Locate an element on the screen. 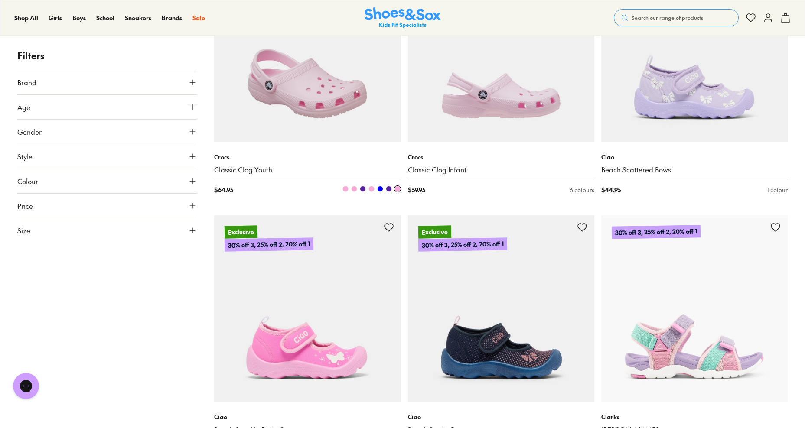 Image resolution: width=805 pixels, height=428 pixels. span: Brands is located at coordinates (172, 18).